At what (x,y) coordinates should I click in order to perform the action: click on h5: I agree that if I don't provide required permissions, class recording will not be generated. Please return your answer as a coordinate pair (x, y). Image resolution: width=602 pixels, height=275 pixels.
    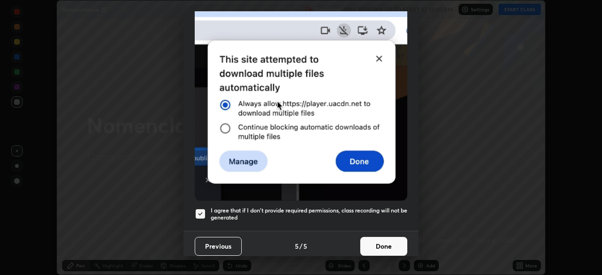
    Looking at the image, I should click on (309, 214).